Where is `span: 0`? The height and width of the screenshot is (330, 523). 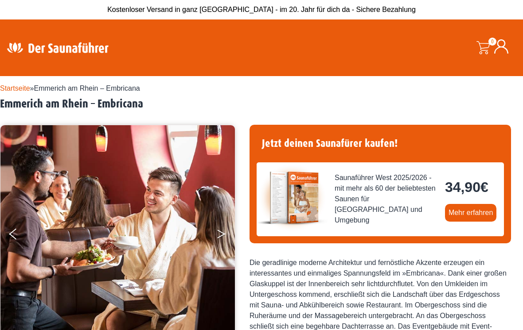
span: 0 is located at coordinates (492, 42).